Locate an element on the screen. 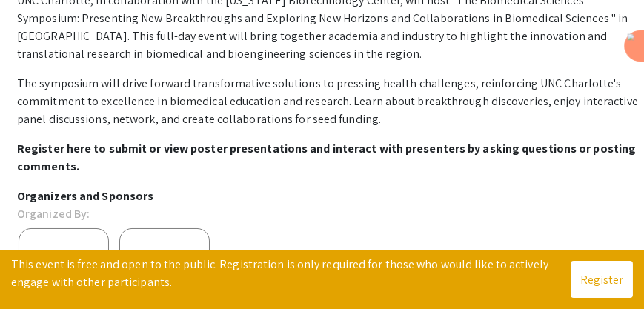 The width and height of the screenshot is (644, 309). p: This event is free and open to the public. Registration is only required for those who would like... is located at coordinates (290, 274).